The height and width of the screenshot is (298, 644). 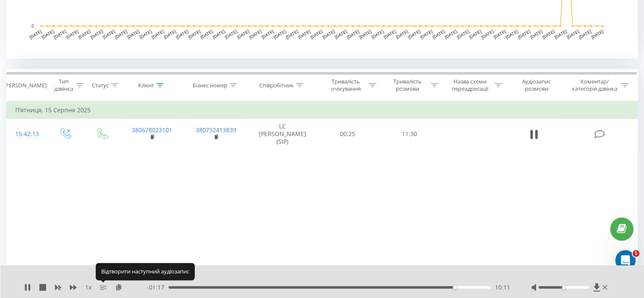 I want to click on a: 380678023101, so click(x=152, y=129).